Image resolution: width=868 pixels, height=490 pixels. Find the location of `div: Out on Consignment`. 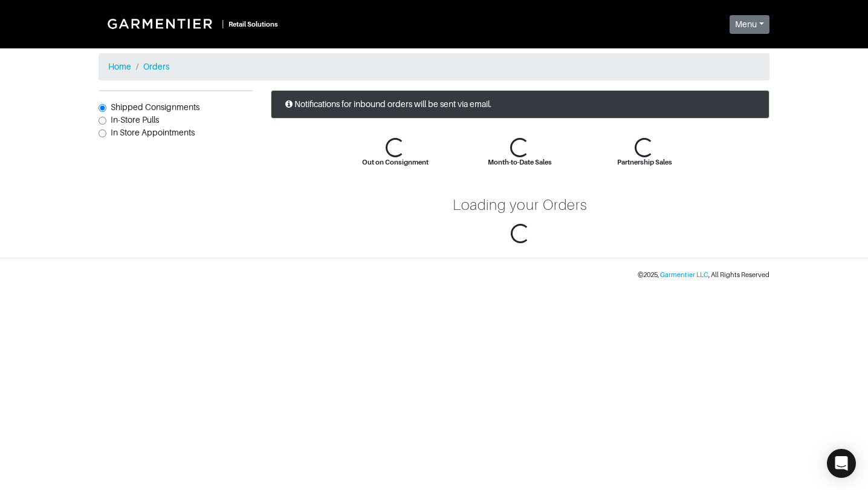

div: Out on Consignment is located at coordinates (395, 162).